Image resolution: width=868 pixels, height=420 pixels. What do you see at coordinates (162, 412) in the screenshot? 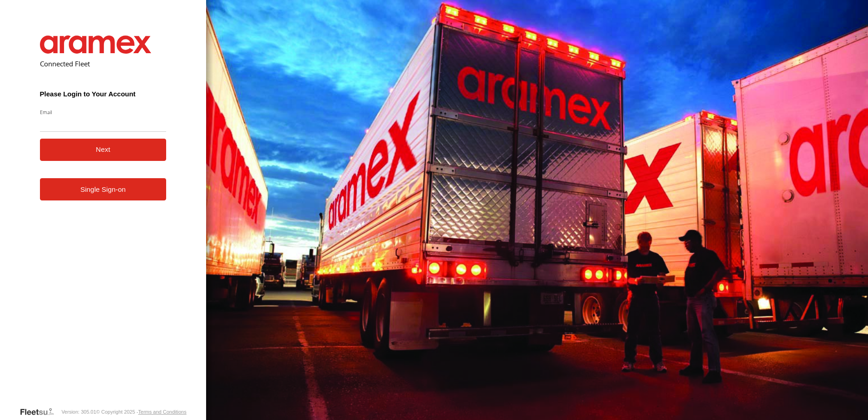
I see `a: Terms and Conditions` at bounding box center [162, 412].